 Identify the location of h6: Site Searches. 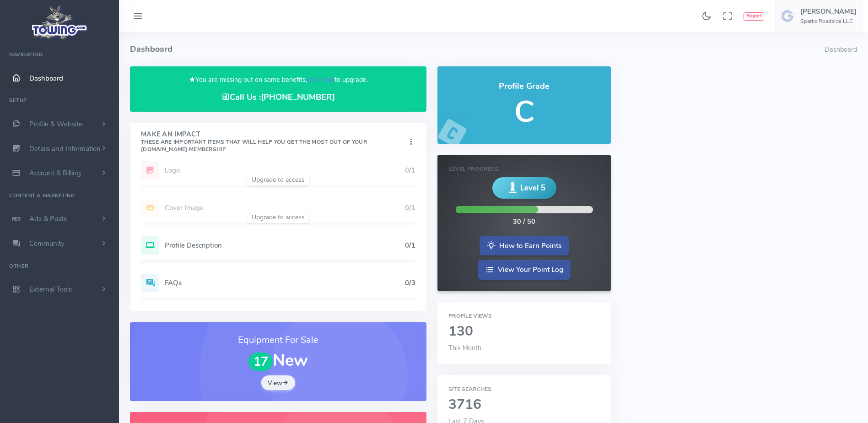
(524, 389).